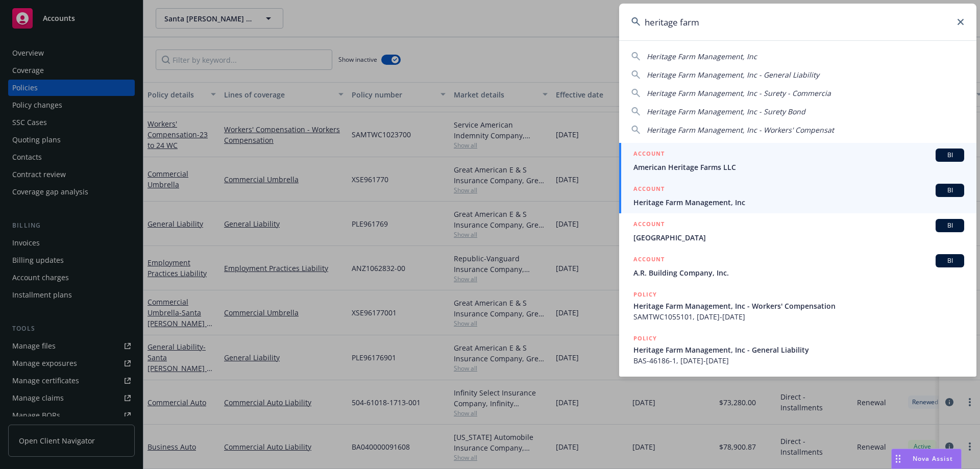 Image resolution: width=980 pixels, height=469 pixels. What do you see at coordinates (926, 459) in the screenshot?
I see `button: Nova Assist` at bounding box center [926, 459].